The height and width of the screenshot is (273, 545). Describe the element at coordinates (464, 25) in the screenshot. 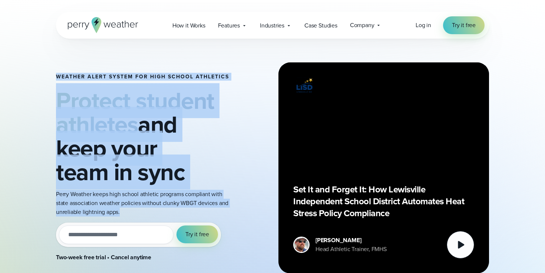

I see `a: Try it free` at that location.